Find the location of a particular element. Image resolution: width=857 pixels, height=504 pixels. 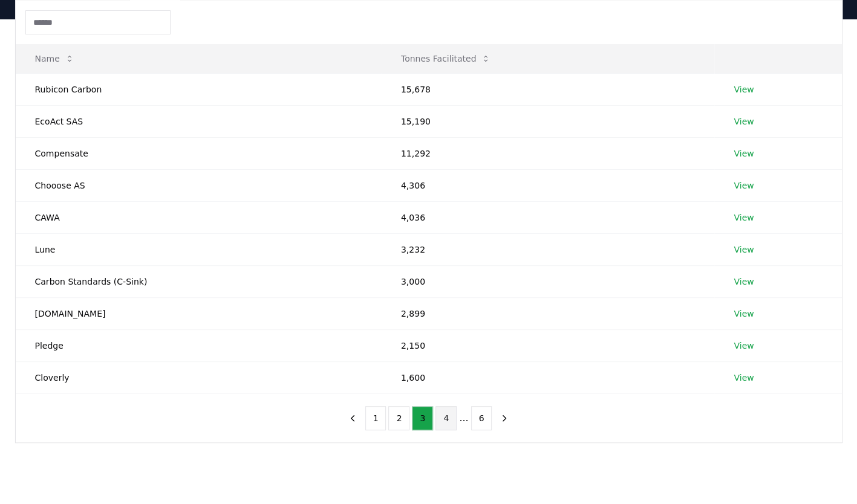

button: 1 is located at coordinates (376, 419).